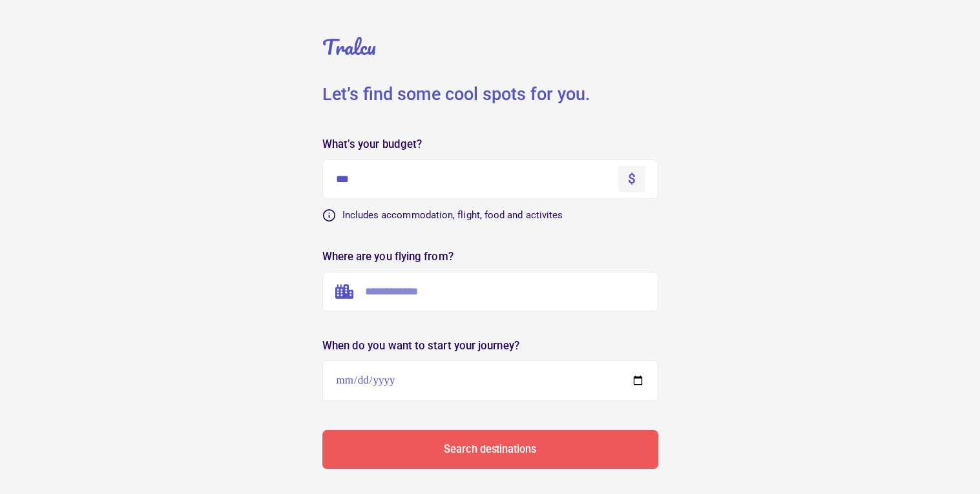 The image size is (980, 494). What do you see at coordinates (490, 449) in the screenshot?
I see `button: Search destinations` at bounding box center [490, 449].